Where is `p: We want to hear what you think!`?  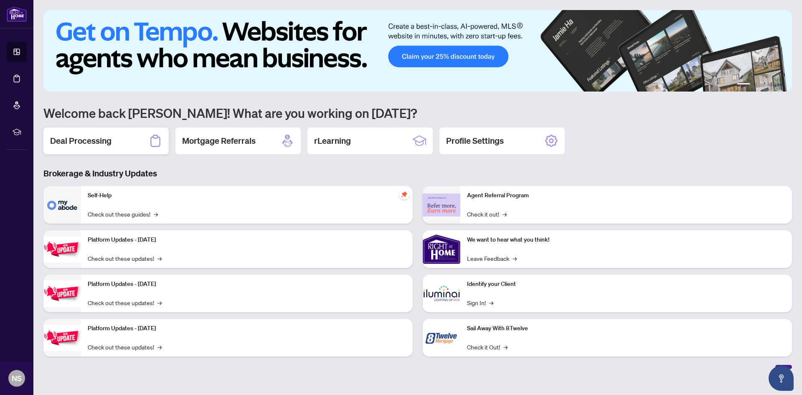
p: We want to hear what you think! is located at coordinates (626, 240).